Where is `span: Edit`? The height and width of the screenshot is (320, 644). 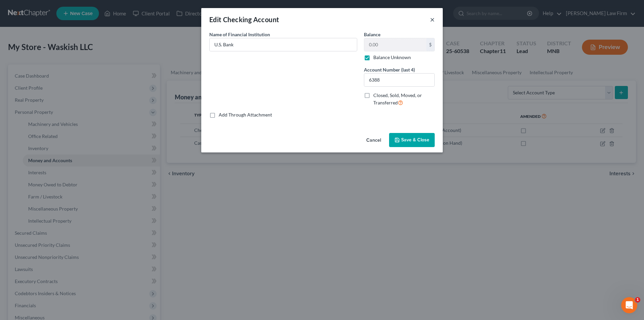
span: Edit is located at coordinates (215, 19).